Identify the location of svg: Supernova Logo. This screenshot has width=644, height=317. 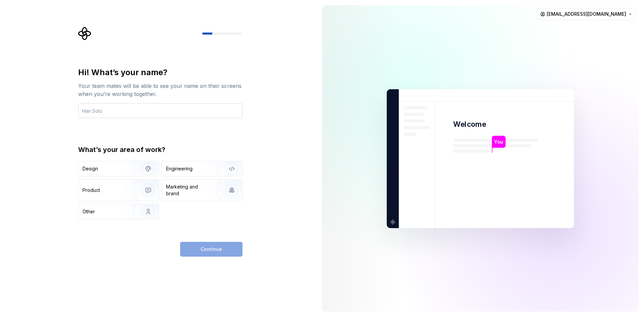
(85, 33).